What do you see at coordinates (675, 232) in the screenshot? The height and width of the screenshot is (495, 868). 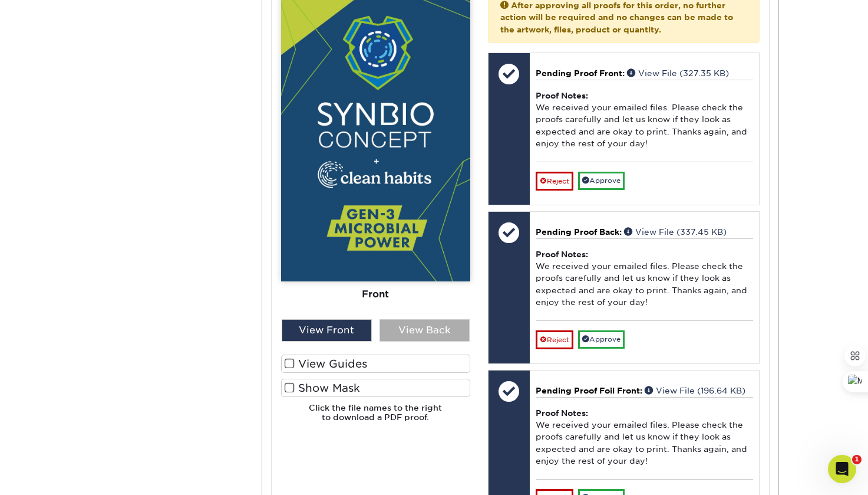 I see `a: View File (337.45 KB)` at bounding box center [675, 232].